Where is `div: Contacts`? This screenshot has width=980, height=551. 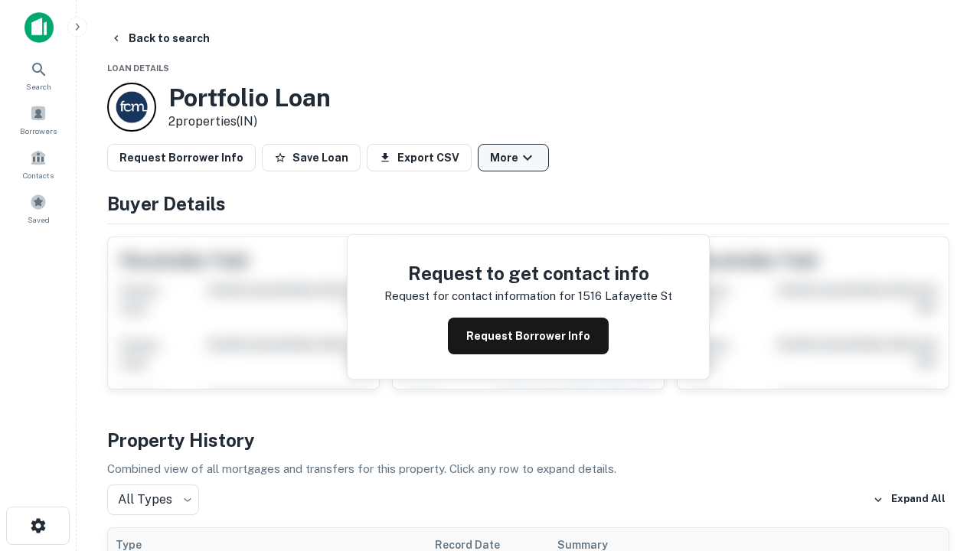 div: Contacts is located at coordinates (39, 163).